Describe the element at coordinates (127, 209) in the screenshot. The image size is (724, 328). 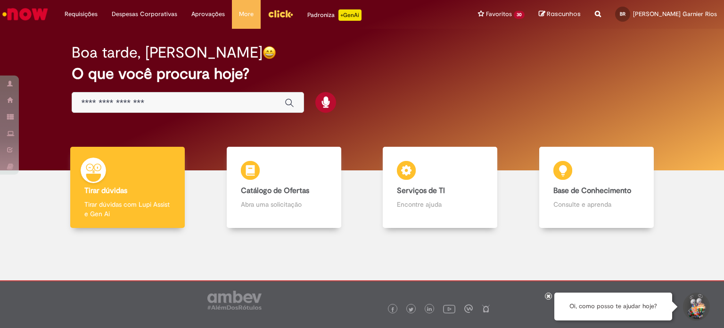
I see `p: Tirar dúvidas com Lupi Assist e Gen Ai` at that location.